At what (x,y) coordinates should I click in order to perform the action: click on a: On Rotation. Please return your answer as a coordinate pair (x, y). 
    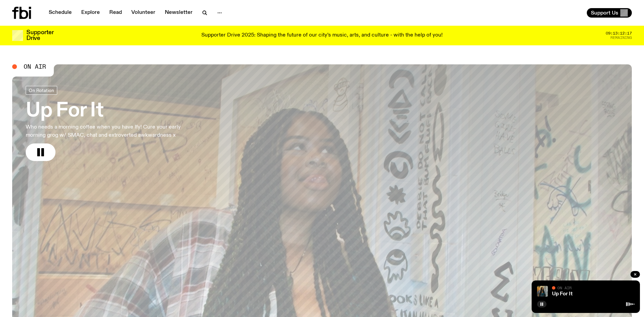
    Looking at the image, I should click on (41, 90).